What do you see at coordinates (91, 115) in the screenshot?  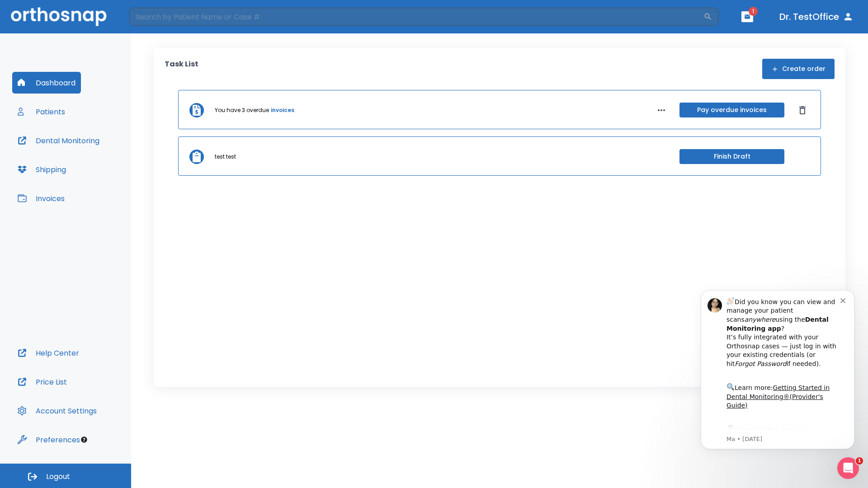 I see `a: Getting Started in Dental Monitoring` at bounding box center [91, 115].